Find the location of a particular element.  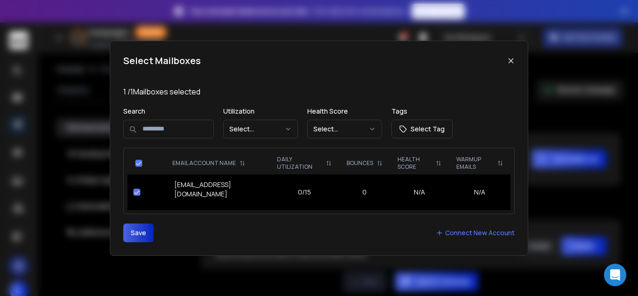

p: 1 / 1 Mailboxes selected is located at coordinates (319, 92).